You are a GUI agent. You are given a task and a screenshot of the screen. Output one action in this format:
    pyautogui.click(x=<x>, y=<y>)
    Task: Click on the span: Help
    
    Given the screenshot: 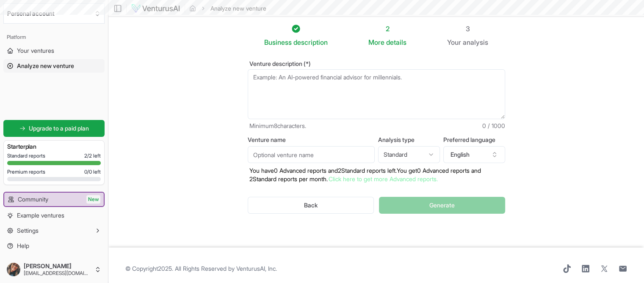 What is the action you would take?
    pyautogui.click(x=23, y=246)
    